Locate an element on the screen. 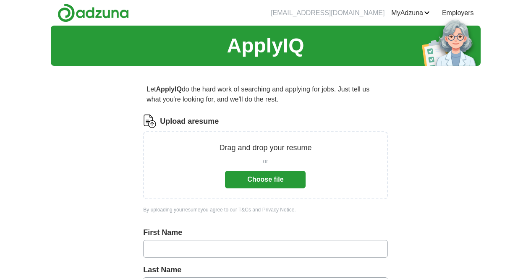 This screenshot has width=531, height=279. p: Let do the hard work of searching and applying for jobs. Just tell us what you're looking for, an... is located at coordinates (265, 95).